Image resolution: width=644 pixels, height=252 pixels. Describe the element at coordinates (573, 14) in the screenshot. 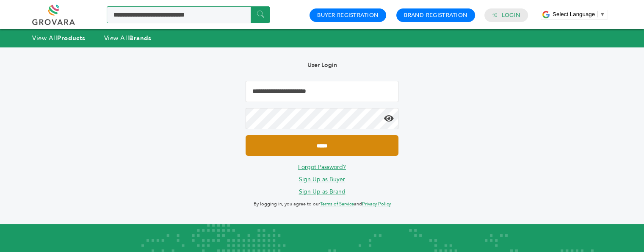

I see `span: Select Language` at that location.